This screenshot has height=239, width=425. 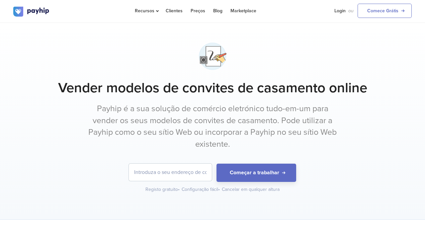 What do you see at coordinates (384, 11) in the screenshot?
I see `a: Comece Grátis` at bounding box center [384, 11].